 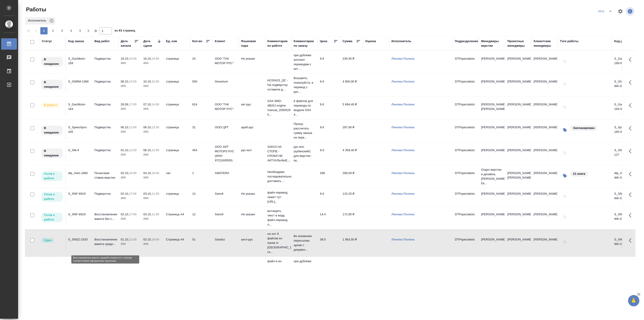 I want to click on div: Клиентские менеджеры, so click(x=544, y=43).